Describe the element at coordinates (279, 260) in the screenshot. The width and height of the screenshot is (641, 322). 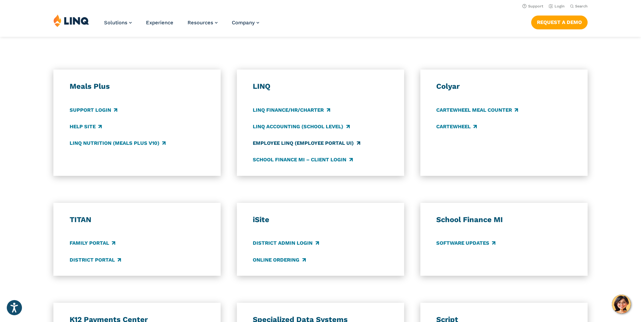
I see `a: Online Ordering` at that location.